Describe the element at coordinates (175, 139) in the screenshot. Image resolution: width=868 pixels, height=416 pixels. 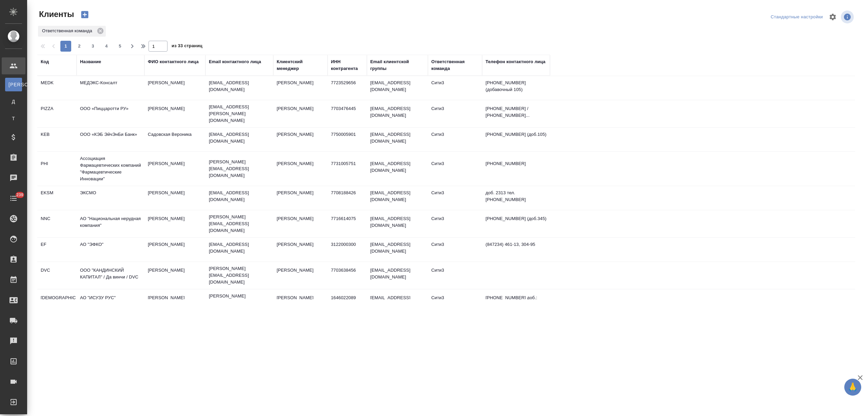
I see `td: Садовская Вероника` at that location.